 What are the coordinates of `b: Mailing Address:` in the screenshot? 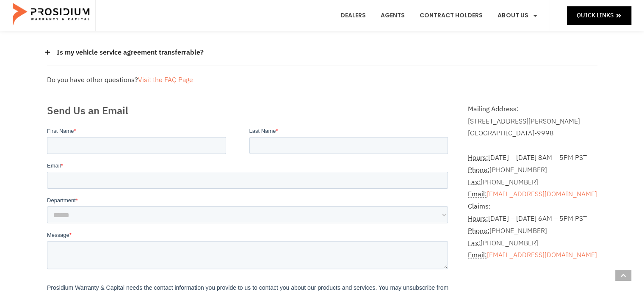 It's located at (493, 109).